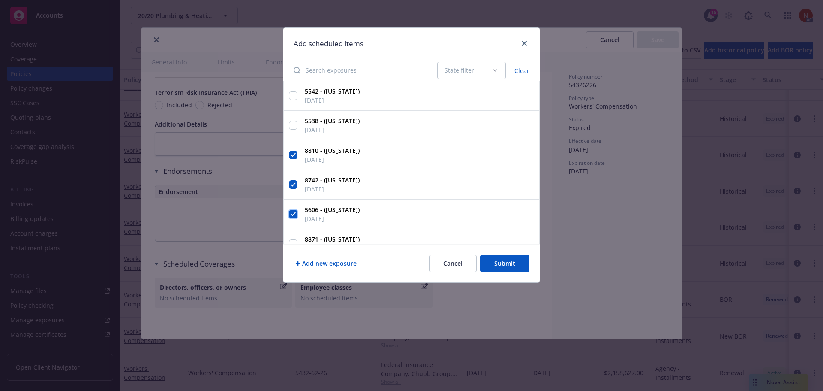  I want to click on button: Submit, so click(505, 263).